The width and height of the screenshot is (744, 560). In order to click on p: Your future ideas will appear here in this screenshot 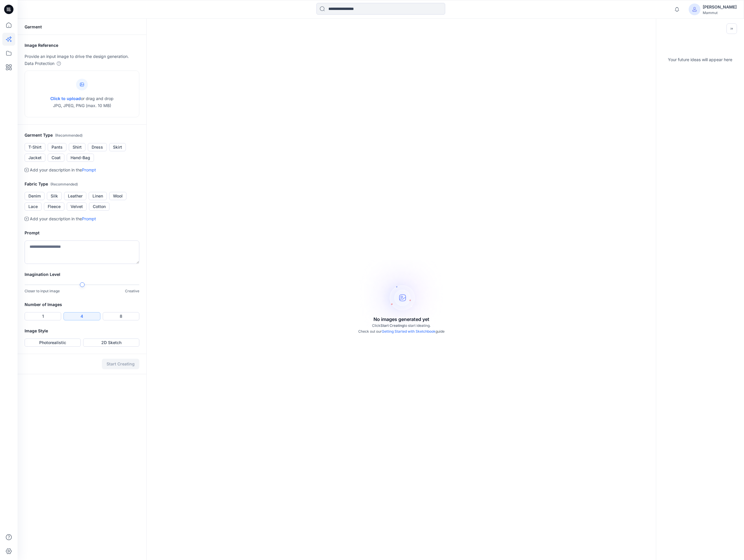, I will do `click(700, 59)`.